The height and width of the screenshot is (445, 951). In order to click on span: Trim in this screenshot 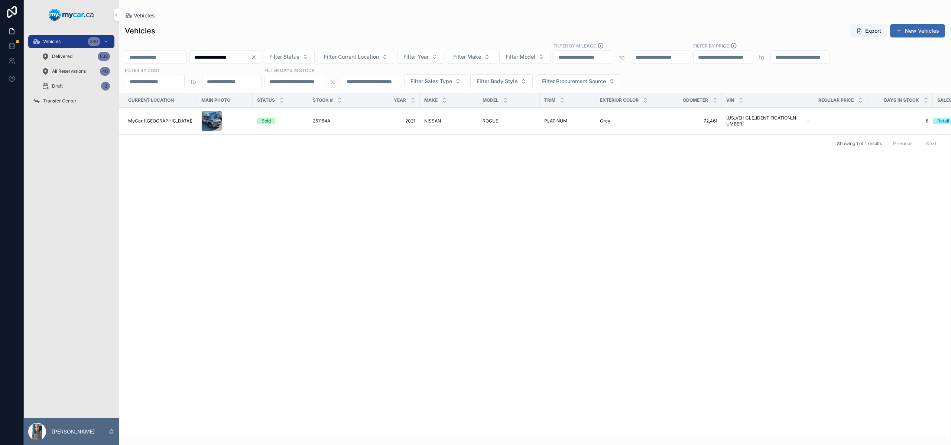, I will do `click(550, 100)`.